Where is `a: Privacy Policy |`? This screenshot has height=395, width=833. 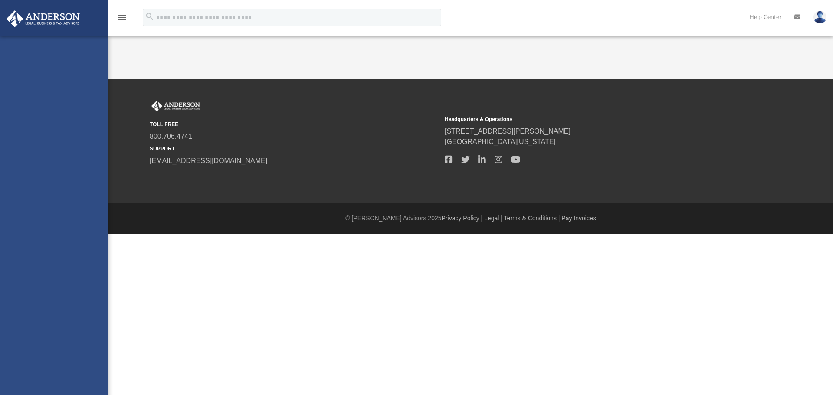
a: Privacy Policy | is located at coordinates (462, 218).